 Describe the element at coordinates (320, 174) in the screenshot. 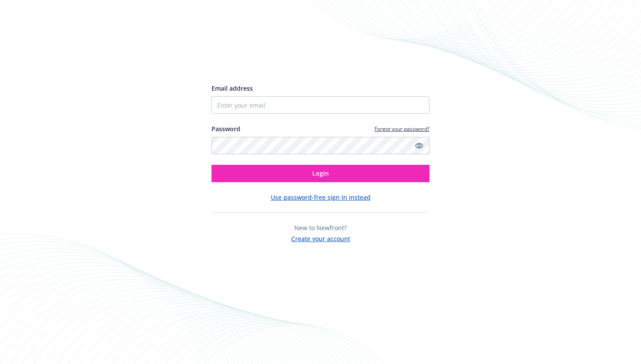

I see `button: Login` at that location.